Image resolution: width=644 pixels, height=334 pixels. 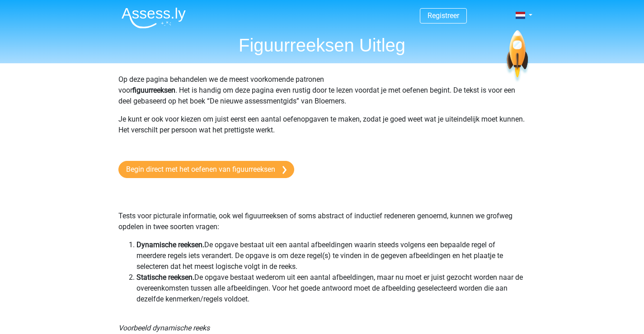 What do you see at coordinates (284, 170) in the screenshot?
I see `img: arrow-right.e5bd35279c78.svg` at bounding box center [284, 170].